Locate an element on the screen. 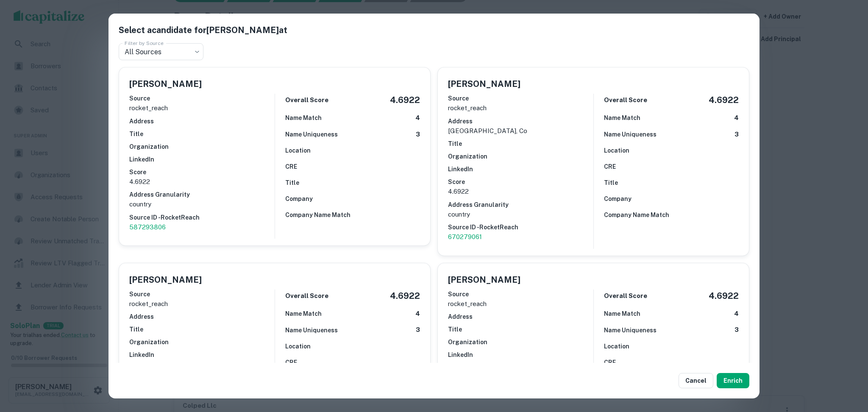  a: 587293806 is located at coordinates (202, 227).